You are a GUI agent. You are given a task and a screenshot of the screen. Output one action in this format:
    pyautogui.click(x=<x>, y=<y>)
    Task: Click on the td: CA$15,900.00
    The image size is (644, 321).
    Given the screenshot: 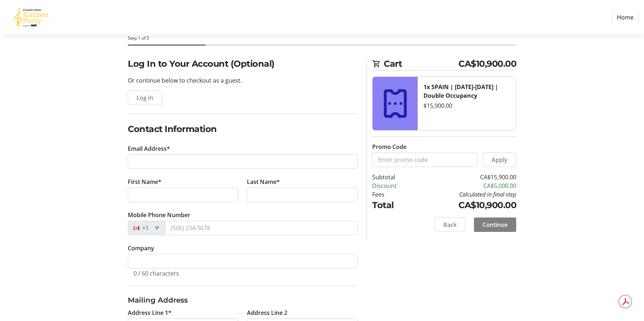 What is the action you would take?
    pyautogui.click(x=466, y=177)
    